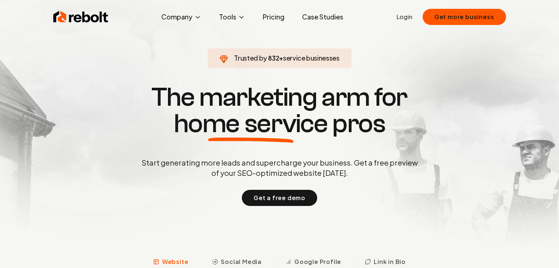 This screenshot has height=268, width=559. I want to click on button: Company, so click(181, 17).